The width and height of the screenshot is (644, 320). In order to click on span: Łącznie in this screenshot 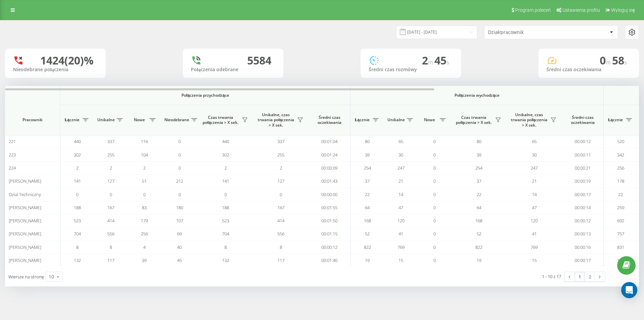, I will do `click(616, 120)`.